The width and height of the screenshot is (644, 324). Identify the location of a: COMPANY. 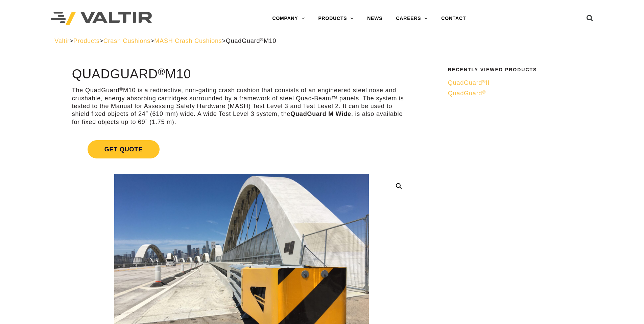
(288, 18).